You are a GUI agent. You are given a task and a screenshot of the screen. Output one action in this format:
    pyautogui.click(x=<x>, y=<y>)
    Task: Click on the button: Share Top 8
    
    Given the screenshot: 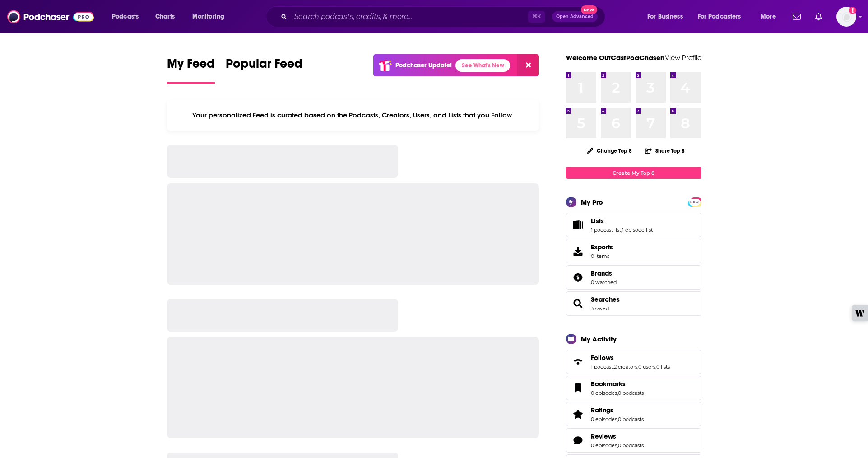 What is the action you would take?
    pyautogui.click(x=666, y=150)
    